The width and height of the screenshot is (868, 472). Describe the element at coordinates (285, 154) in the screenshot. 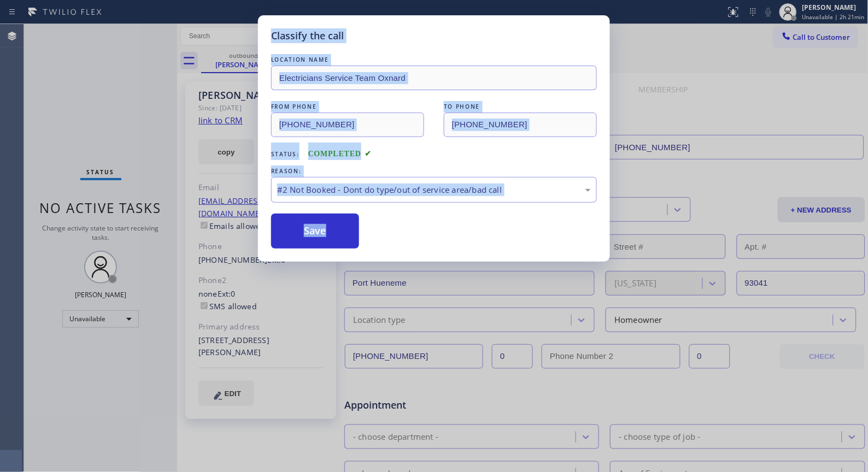

I see `span: Status:` at that location.